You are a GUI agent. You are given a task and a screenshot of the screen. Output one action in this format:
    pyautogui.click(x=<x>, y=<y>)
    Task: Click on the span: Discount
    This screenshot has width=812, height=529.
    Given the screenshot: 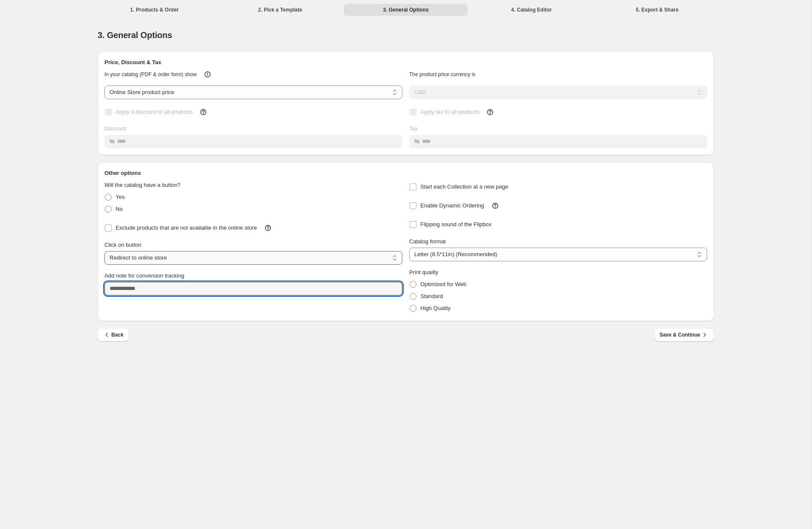 What is the action you would take?
    pyautogui.click(x=115, y=129)
    